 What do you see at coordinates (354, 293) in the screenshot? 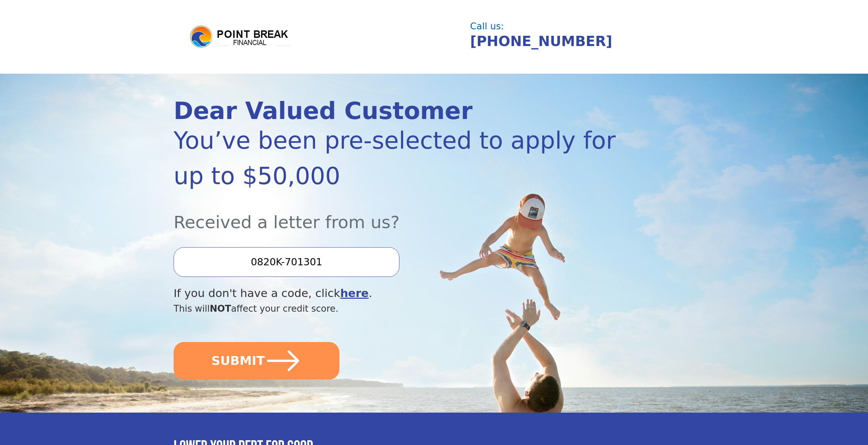
I see `a: here` at bounding box center [354, 293].